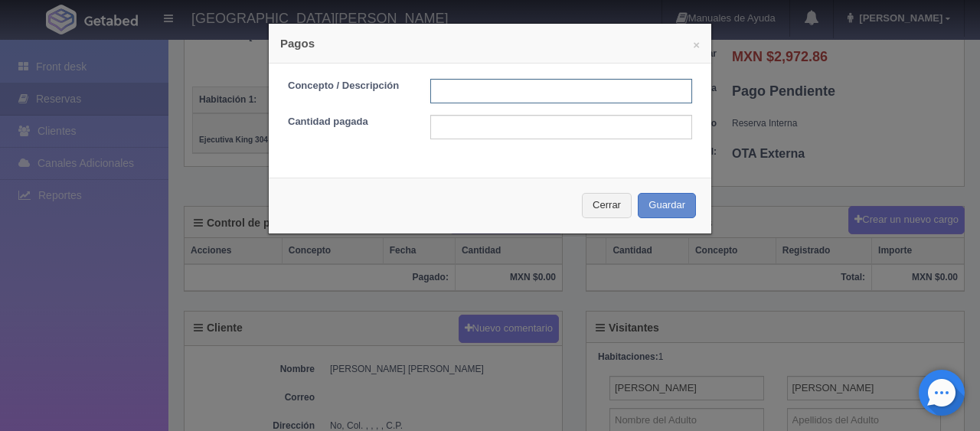 The width and height of the screenshot is (980, 431). What do you see at coordinates (348, 86) in the screenshot?
I see `label: Concepto / Descripción` at bounding box center [348, 86].